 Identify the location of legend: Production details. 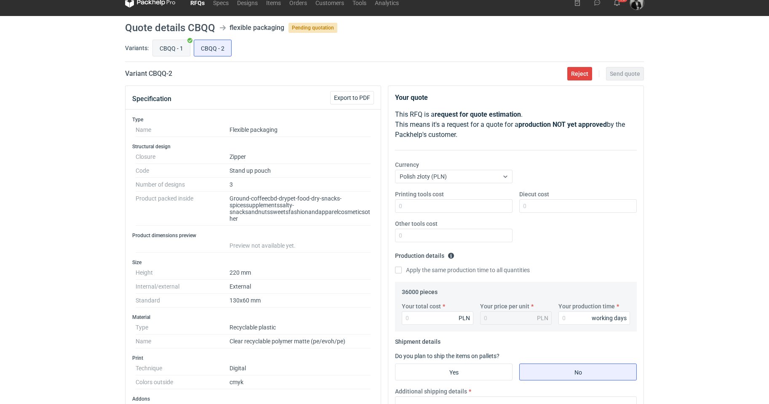
(425, 254).